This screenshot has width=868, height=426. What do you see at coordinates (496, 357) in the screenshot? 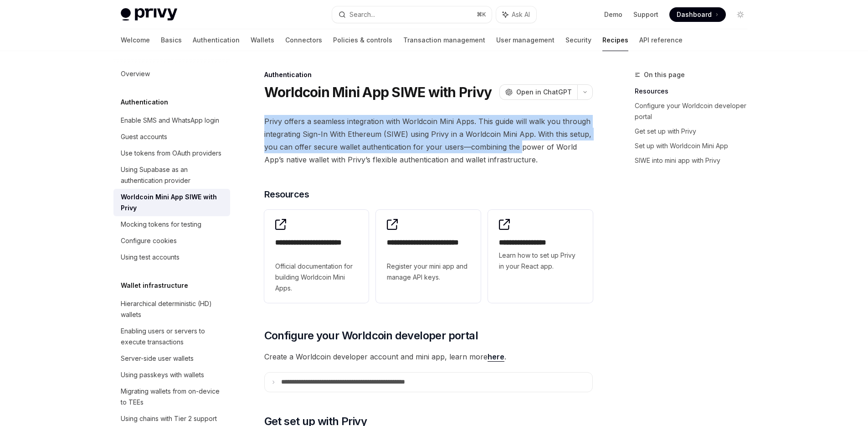
I see `a: here` at bounding box center [496, 357].